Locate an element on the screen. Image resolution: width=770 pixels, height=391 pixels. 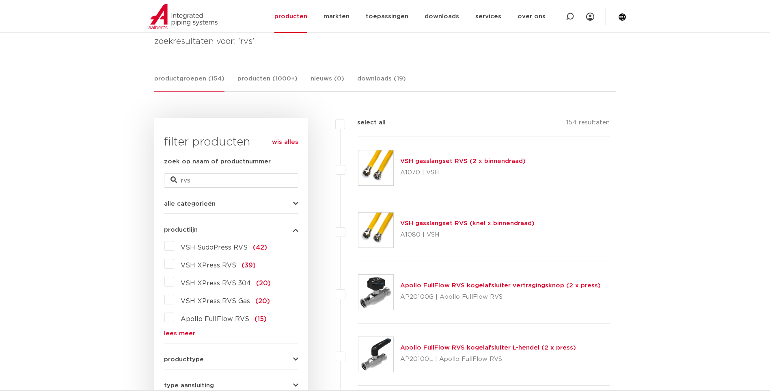
a: productgroepen (154) is located at coordinates (189, 83).